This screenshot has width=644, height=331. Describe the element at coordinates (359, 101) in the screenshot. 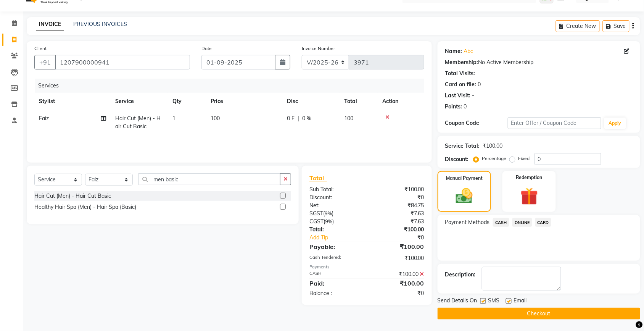

I see `th: Total` at that location.